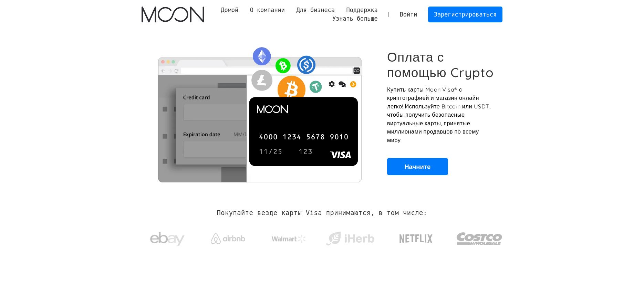  I want to click on a: ebay, so click(167, 237).